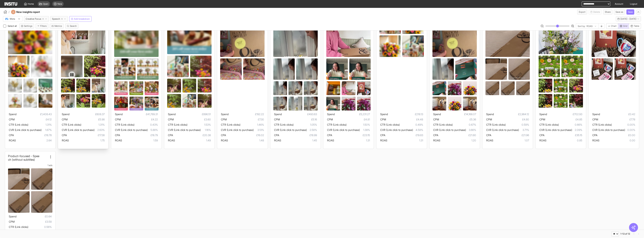 The height and width of the screenshot is (238, 644). Describe the element at coordinates (23, 156) in the screenshot. I see `h2: Product-focused - Spee` at that location.